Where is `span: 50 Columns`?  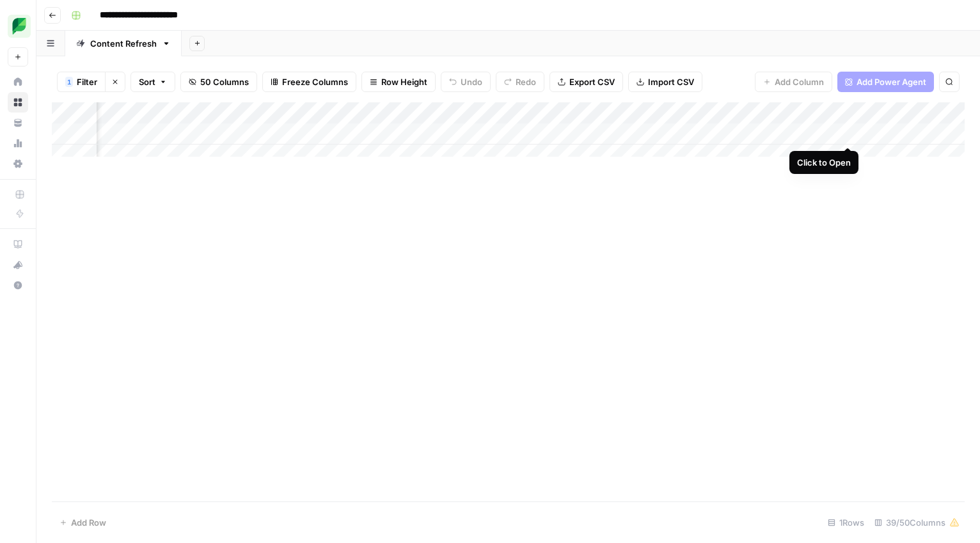
span: 50 Columns is located at coordinates (224, 82).